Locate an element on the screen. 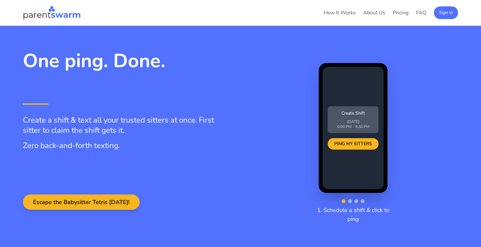 Image resolution: width=481 pixels, height=247 pixels. a: Sign In is located at coordinates (446, 12).